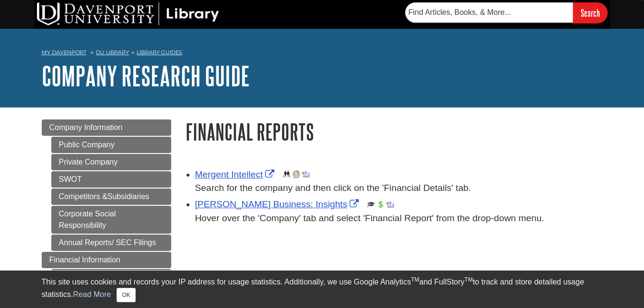 The image size is (644, 308). What do you see at coordinates (371, 204) in the screenshot?
I see `img: Scholarly or Peer Reviewed` at bounding box center [371, 204].